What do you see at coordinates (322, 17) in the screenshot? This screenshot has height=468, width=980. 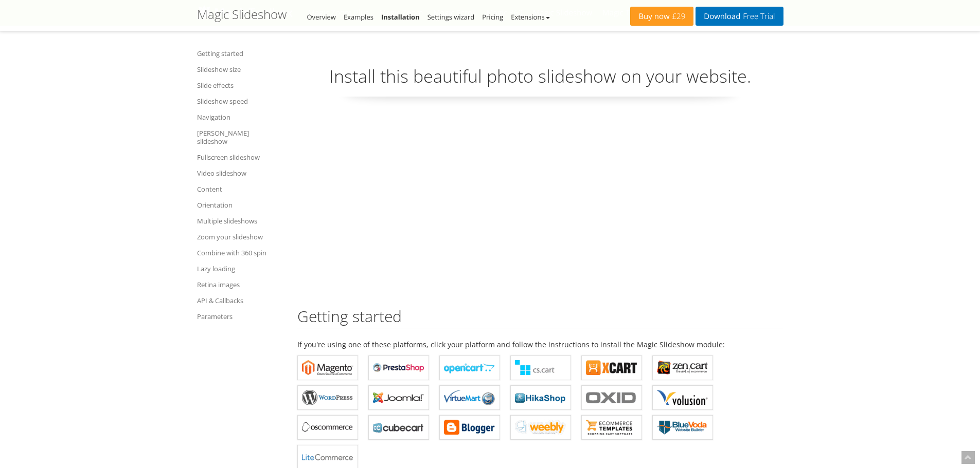 I see `a: Overview` at bounding box center [322, 17].